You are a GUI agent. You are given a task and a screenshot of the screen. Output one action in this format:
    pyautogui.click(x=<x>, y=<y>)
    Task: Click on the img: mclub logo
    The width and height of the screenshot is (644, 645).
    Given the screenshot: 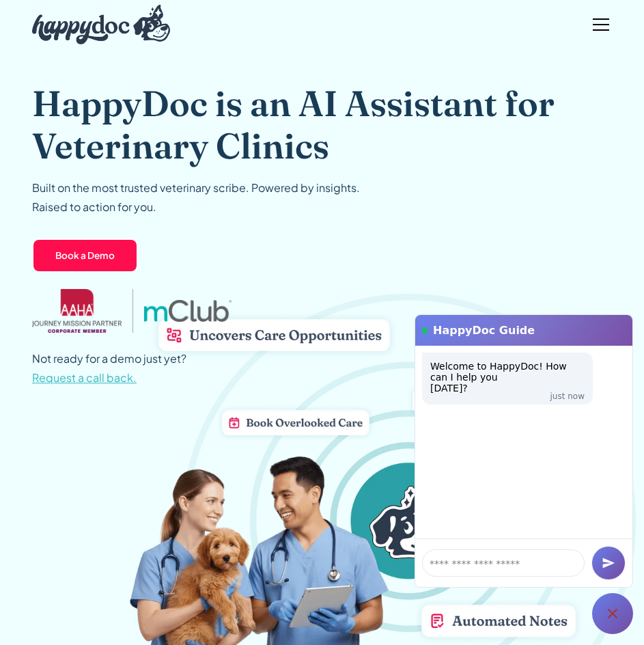 What is the action you would take?
    pyautogui.click(x=189, y=311)
    